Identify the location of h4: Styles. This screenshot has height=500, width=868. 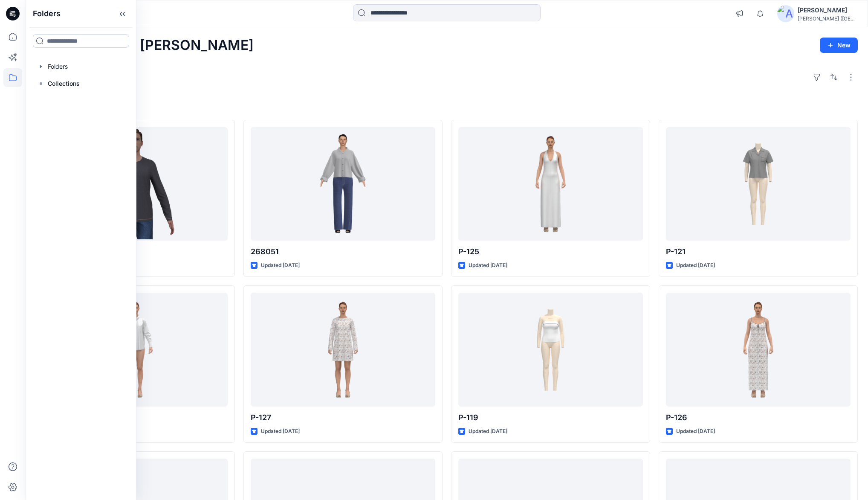
(447, 106).